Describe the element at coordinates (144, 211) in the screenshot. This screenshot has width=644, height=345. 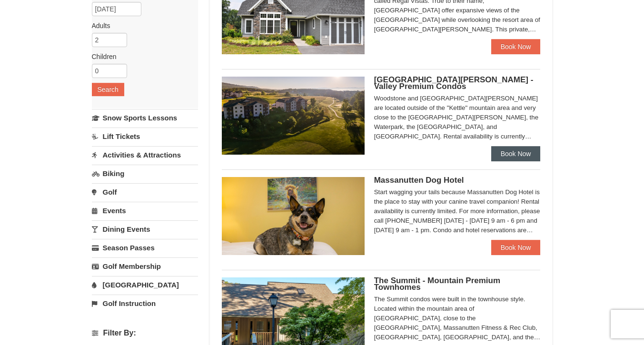
I see `a: Events` at that location.